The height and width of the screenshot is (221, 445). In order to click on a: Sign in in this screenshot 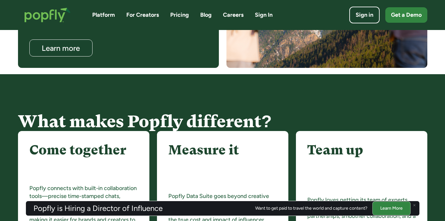, I will do `click(364, 15)`.